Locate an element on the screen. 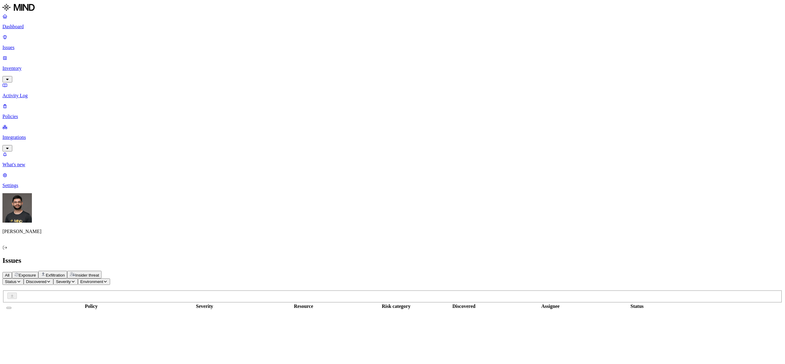  a: Inventory is located at coordinates (392, 68).